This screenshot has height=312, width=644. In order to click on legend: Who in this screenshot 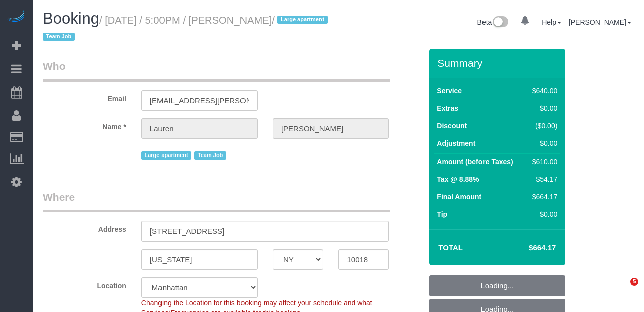, I will do `click(216, 70)`.